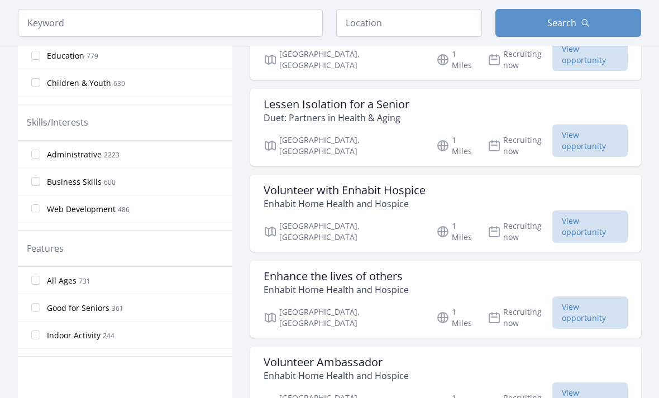  I want to click on button: Search, so click(568, 23).